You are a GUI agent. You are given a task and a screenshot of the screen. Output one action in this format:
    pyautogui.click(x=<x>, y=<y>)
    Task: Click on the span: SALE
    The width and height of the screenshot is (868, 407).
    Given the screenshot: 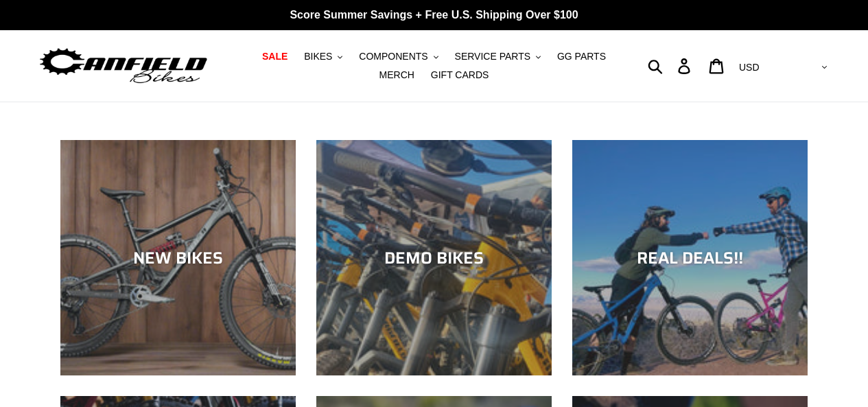 What is the action you would take?
    pyautogui.click(x=275, y=56)
    